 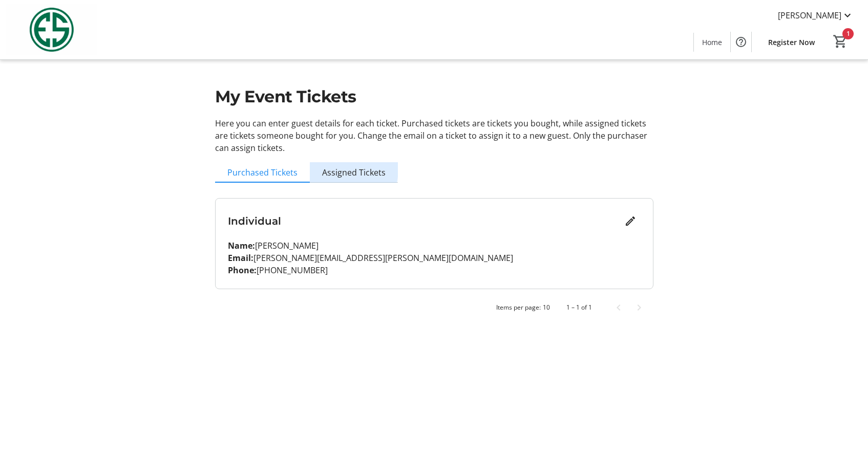 I want to click on strong: Email:, so click(x=241, y=258).